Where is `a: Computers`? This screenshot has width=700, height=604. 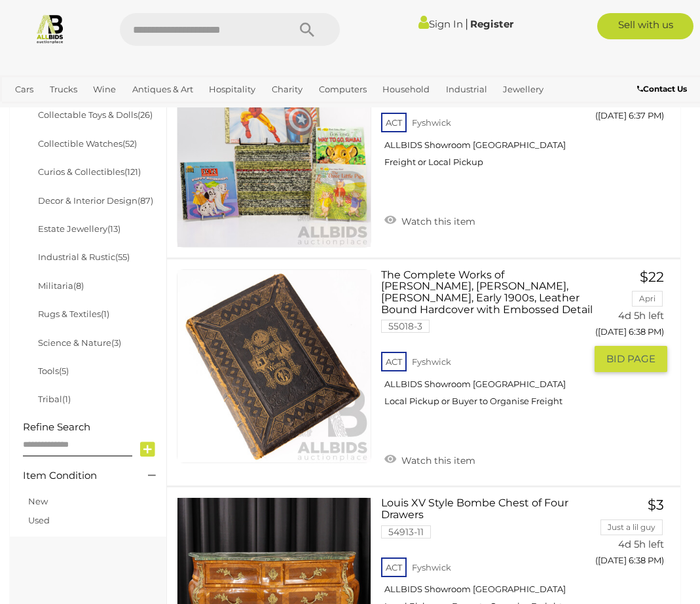 a: Computers is located at coordinates (343, 89).